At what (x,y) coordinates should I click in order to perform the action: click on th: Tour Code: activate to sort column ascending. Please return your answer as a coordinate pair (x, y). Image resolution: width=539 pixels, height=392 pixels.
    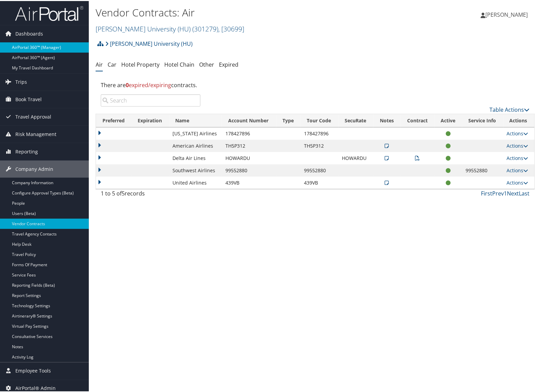
    Looking at the image, I should click on (320, 119).